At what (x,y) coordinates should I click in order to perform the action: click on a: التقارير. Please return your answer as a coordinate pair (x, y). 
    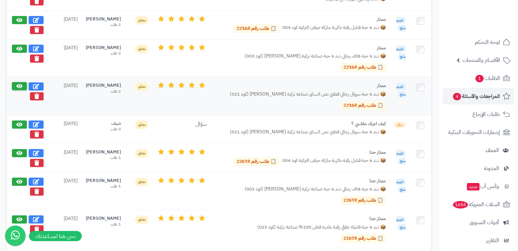
    Looking at the image, I should click on (478, 241).